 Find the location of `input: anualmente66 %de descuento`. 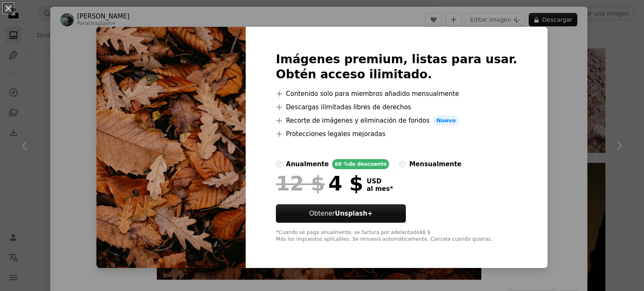

input: anualmente66 %de descuento is located at coordinates (279, 165).